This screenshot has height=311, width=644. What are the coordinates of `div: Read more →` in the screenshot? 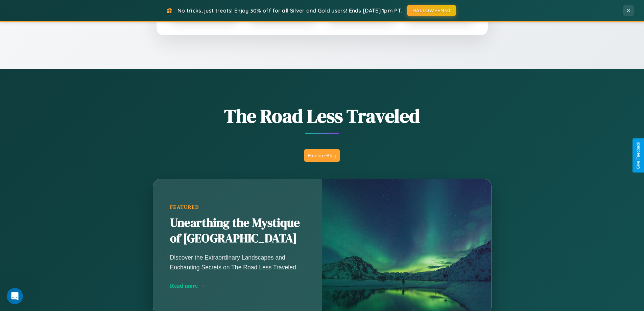 It's located at (238, 285).